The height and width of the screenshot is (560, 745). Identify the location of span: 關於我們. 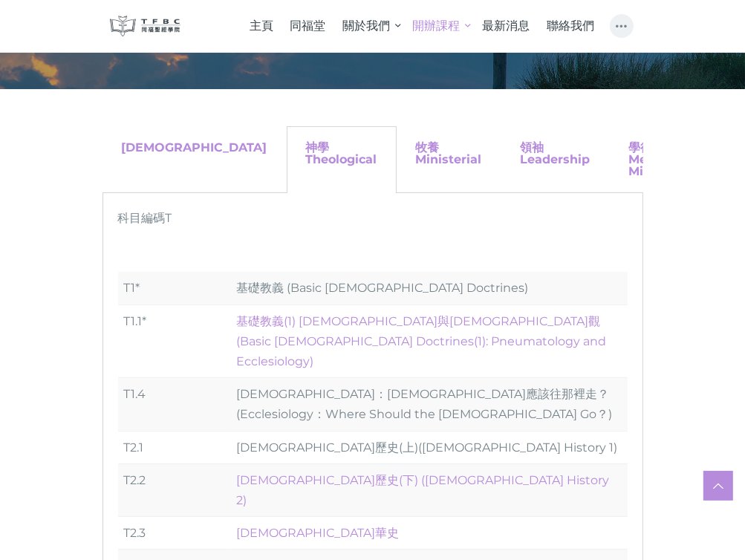
(366, 25).